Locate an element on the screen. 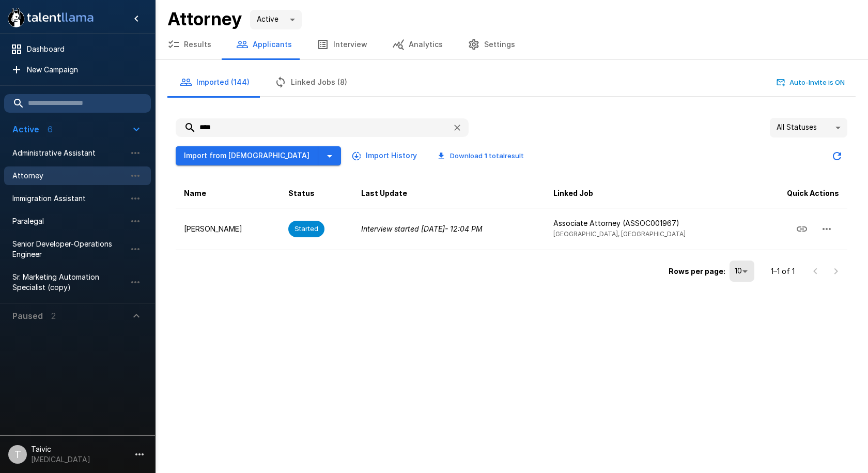 The height and width of the screenshot is (473, 868). button: Import History is located at coordinates (385, 156).